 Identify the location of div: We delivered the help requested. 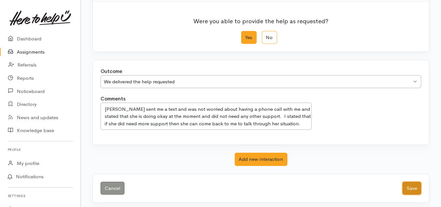
(258, 82).